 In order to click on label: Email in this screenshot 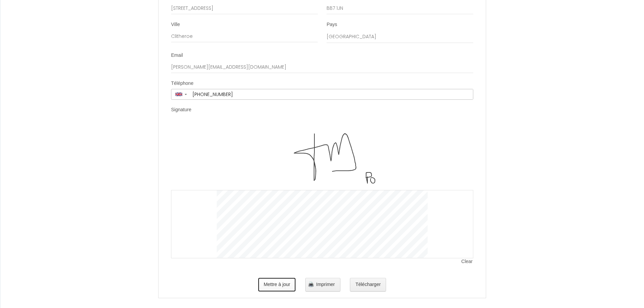, I will do `click(177, 55)`.